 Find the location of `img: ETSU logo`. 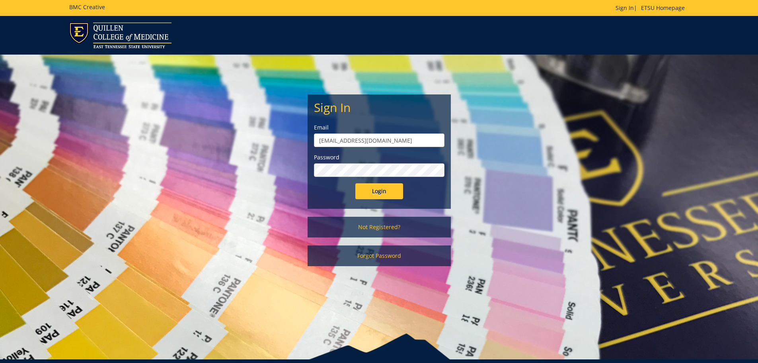

img: ETSU logo is located at coordinates (120, 35).